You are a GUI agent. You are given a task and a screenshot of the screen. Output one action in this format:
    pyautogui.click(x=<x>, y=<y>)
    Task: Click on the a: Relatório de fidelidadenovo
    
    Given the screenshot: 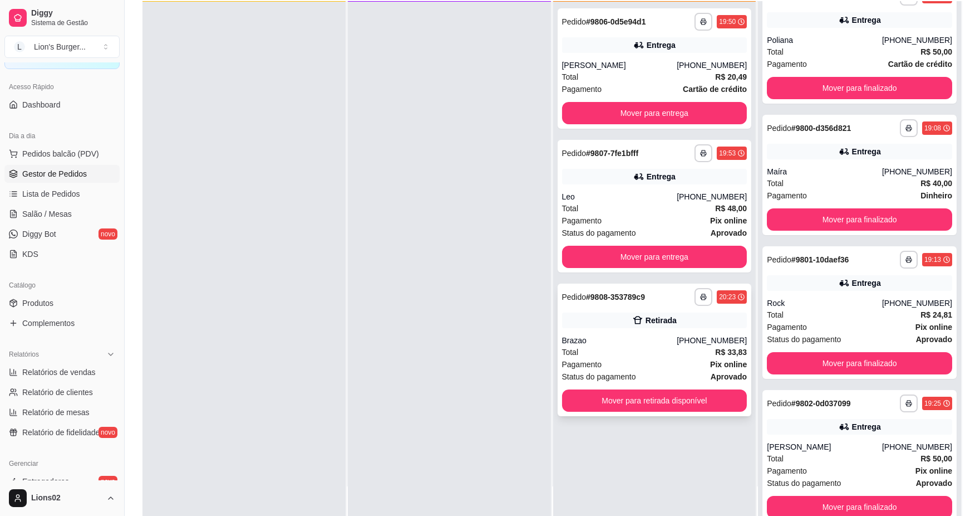 What is the action you would take?
    pyautogui.click(x=62, y=432)
    